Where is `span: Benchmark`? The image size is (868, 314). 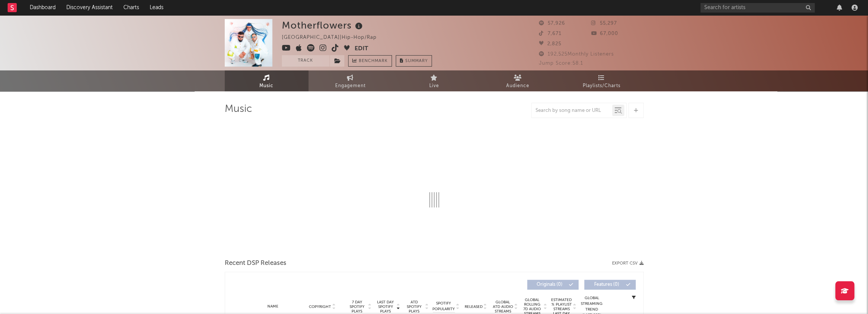
span: Benchmark is located at coordinates (373, 61).